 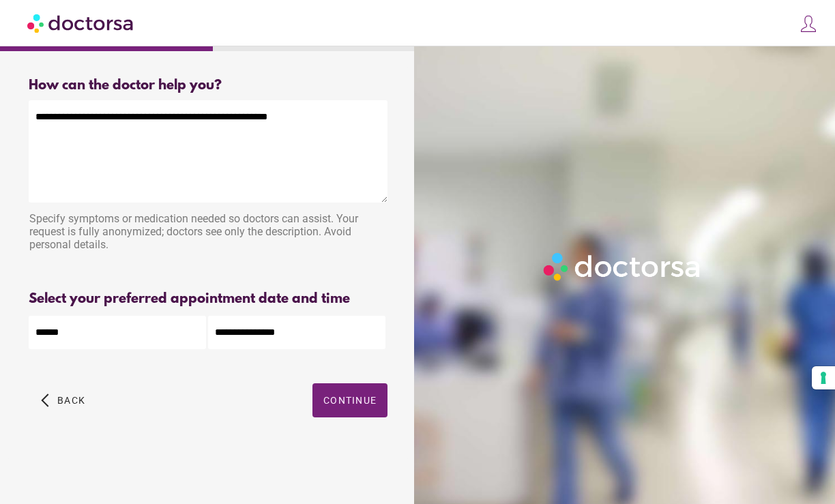 I want to click on button: arrow_back_ios Back, so click(x=63, y=400).